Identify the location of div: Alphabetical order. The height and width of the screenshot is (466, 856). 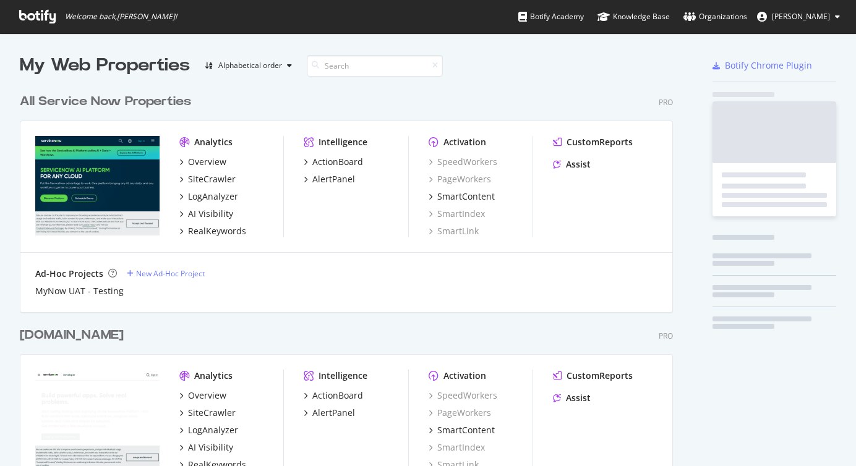
(250, 66).